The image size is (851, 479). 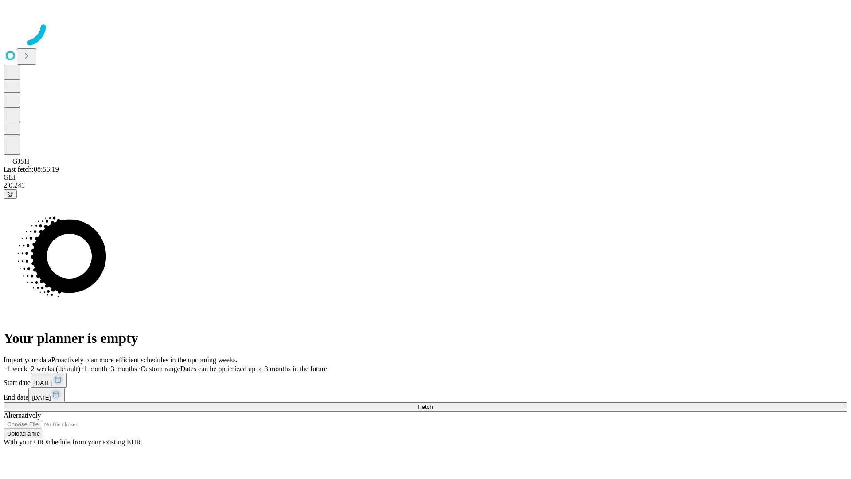 I want to click on div: 2.0.241, so click(x=426, y=185).